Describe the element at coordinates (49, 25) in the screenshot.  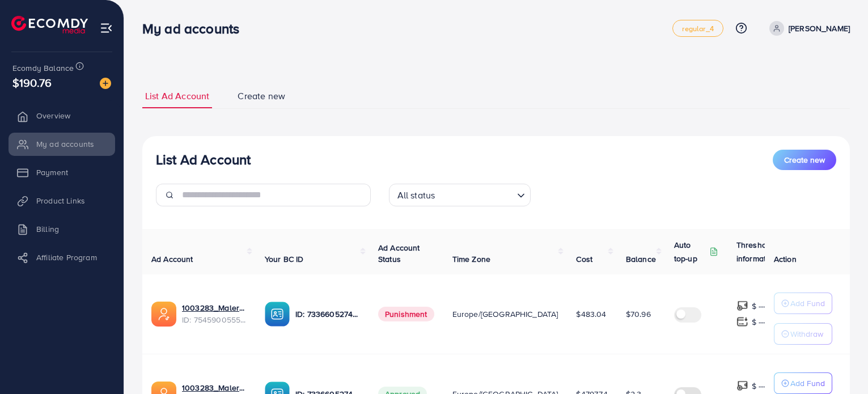
I see `a: logo` at that location.